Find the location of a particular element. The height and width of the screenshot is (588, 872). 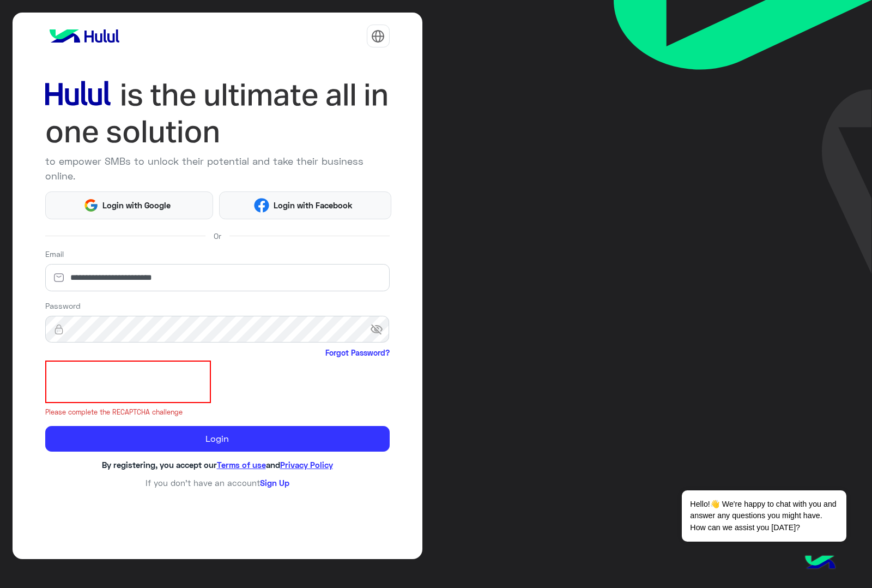

span: visibility_off is located at coordinates (380, 329).